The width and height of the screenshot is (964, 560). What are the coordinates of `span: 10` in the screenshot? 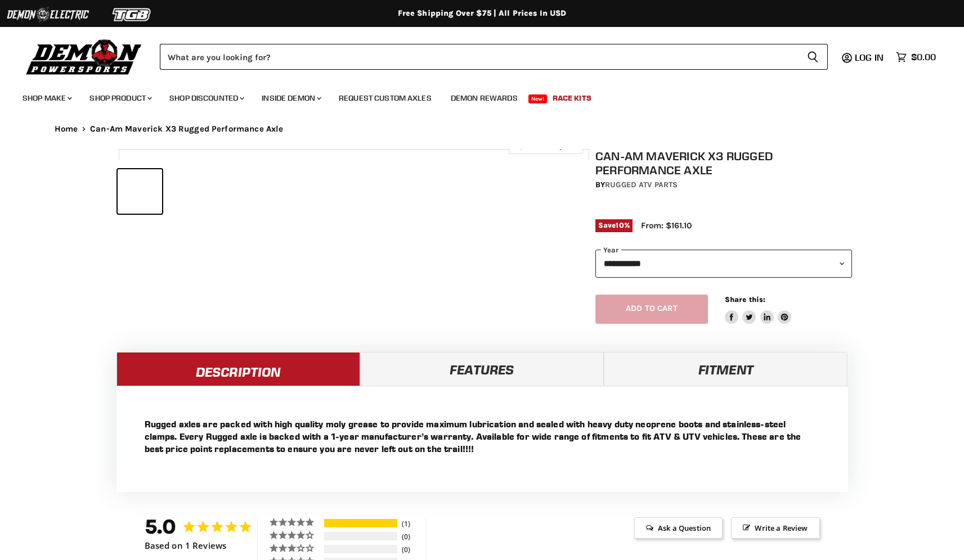 It's located at (620, 225).